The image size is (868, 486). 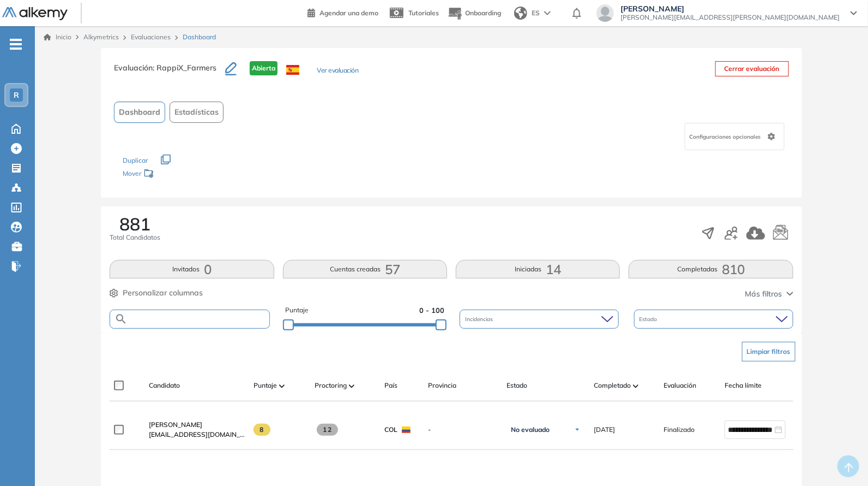 I want to click on span: COL, so click(x=391, y=429).